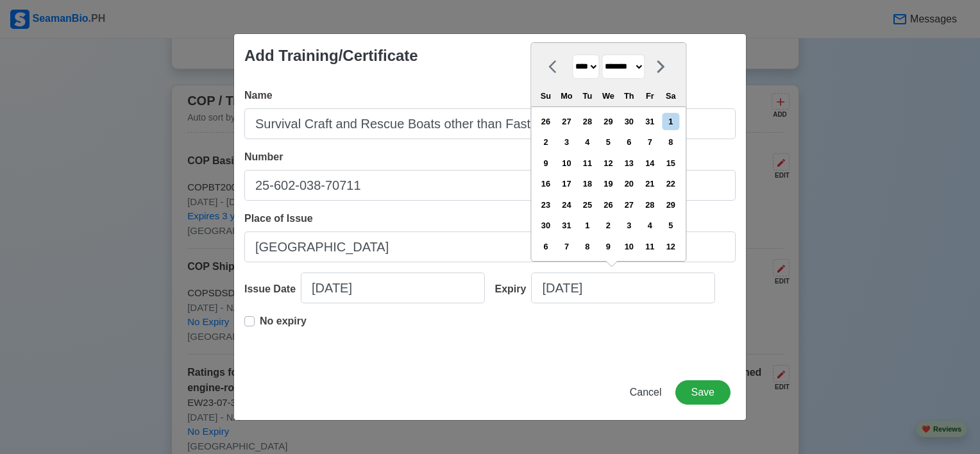  What do you see at coordinates (545, 184) in the screenshot?
I see `div: Choose Sunday, January 16th, 2000` at bounding box center [545, 184].